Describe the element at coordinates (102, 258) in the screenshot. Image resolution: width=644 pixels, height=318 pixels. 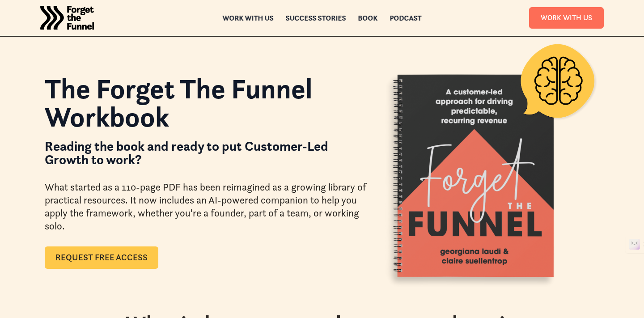
I see `a: Request Free Access` at that location.